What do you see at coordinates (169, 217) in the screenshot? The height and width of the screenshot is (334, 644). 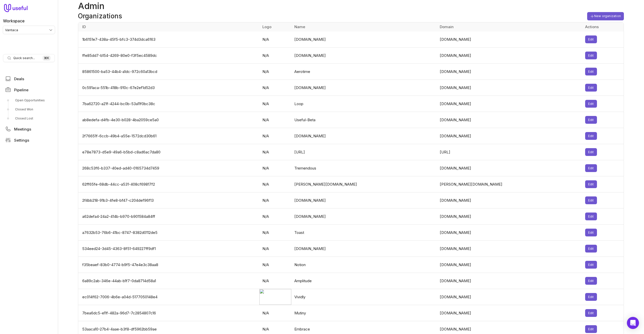 I see `td: a62defa4-24a2-414b-b970-b901584a84ff` at bounding box center [169, 217].